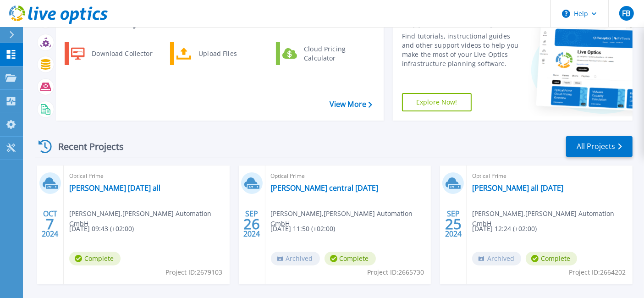 The height and width of the screenshot is (298, 644). I want to click on h3: Start a New Project, so click(218, 23).